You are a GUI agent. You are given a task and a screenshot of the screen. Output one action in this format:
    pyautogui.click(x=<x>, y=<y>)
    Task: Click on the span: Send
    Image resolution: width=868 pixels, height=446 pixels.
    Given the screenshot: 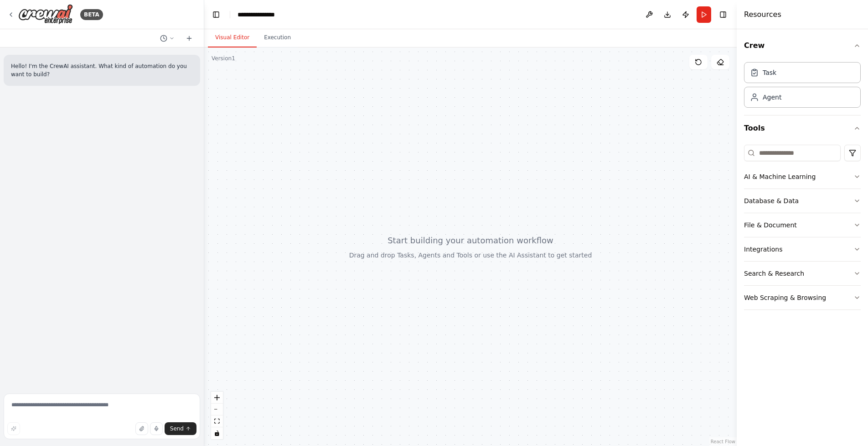 What is the action you would take?
    pyautogui.click(x=177, y=429)
    